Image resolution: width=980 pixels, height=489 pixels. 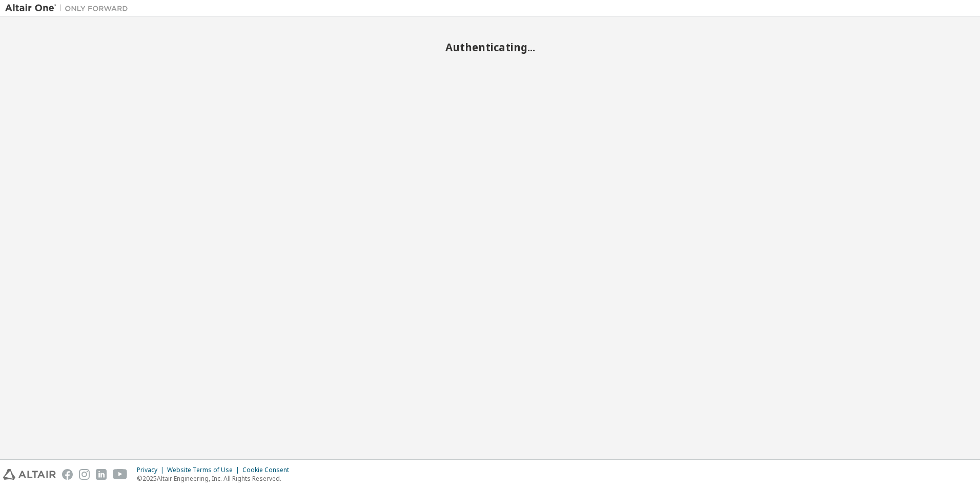 I want to click on img: instagram.svg, so click(x=84, y=474).